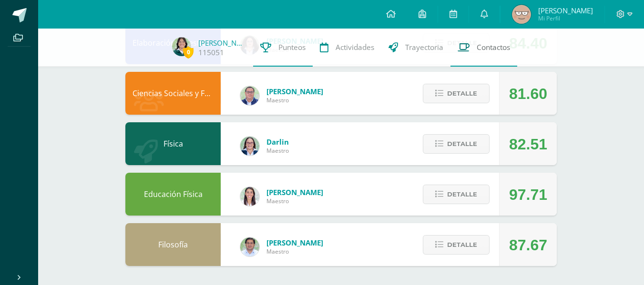 The width and height of the screenshot is (644, 285). Describe the element at coordinates (528, 245) in the screenshot. I see `div: 87.67` at that location.